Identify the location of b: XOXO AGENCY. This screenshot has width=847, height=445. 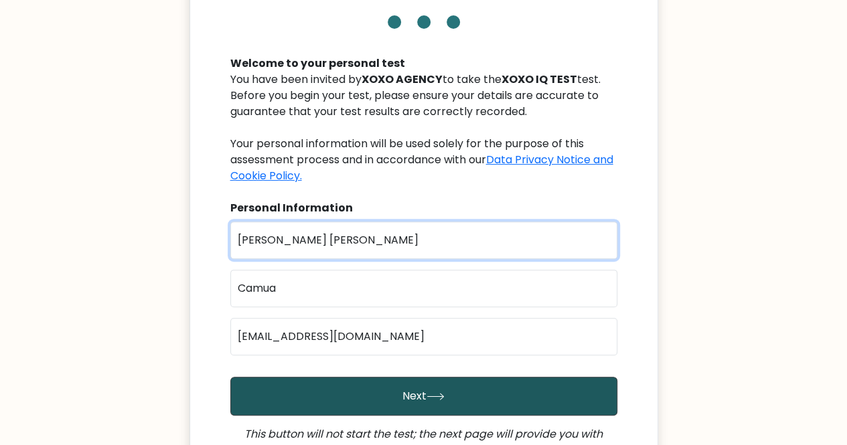
(402, 79).